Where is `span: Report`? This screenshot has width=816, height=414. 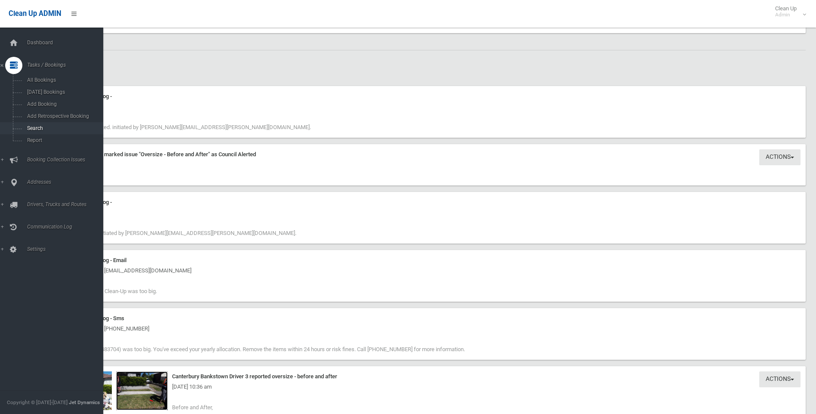
span: Report is located at coordinates (63, 140).